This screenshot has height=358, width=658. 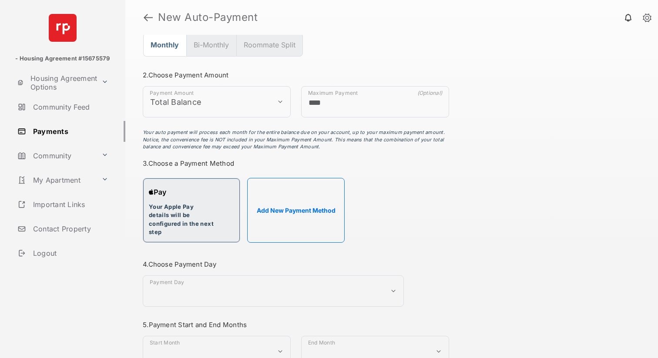 What do you see at coordinates (269, 45) in the screenshot?
I see `button: Roommate Split` at bounding box center [269, 45].